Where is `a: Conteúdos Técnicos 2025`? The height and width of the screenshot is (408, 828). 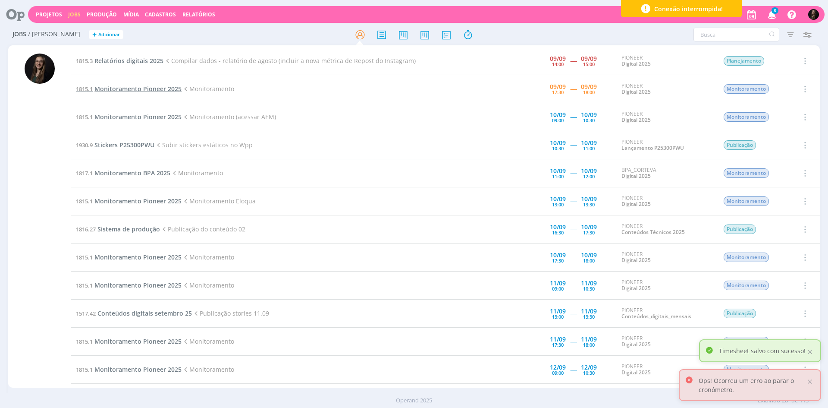
a: Conteúdos Técnicos 2025 is located at coordinates (653, 232).